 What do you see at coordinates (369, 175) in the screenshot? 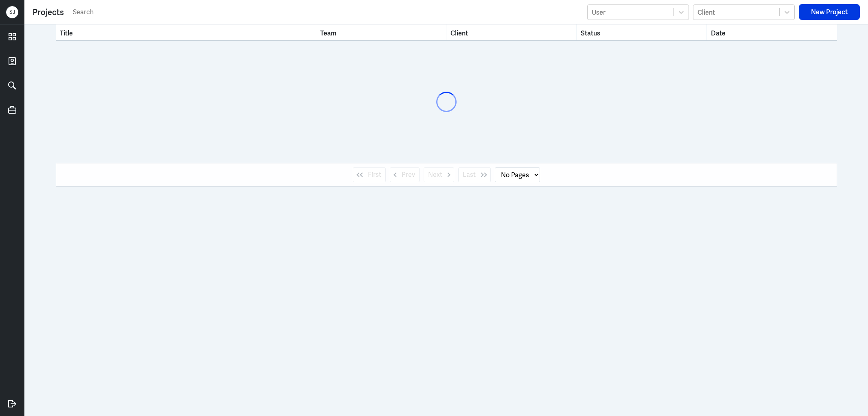
I see `button: First` at bounding box center [369, 175].